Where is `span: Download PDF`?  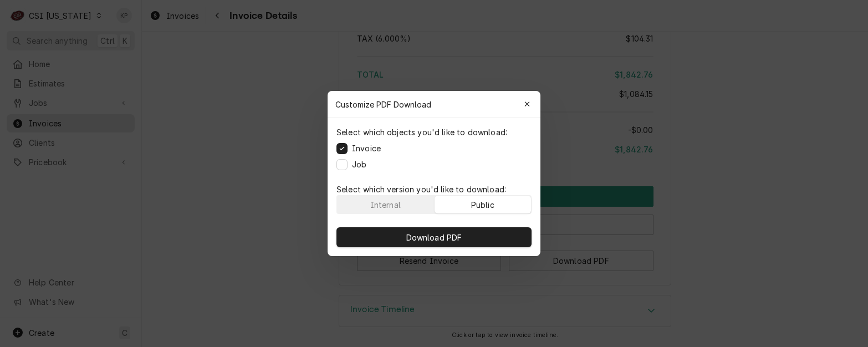
span: Download PDF is located at coordinates (434, 238).